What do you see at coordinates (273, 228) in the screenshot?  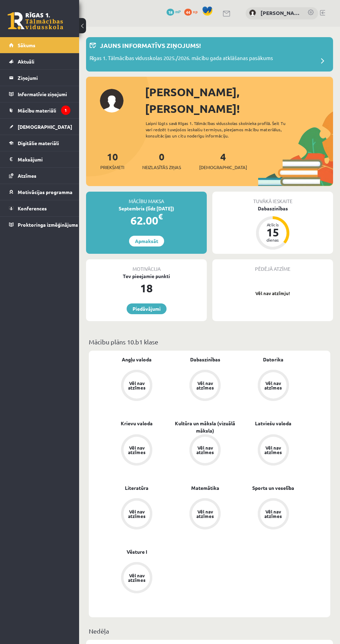 I see `a: Dabaszinības Atlicis 15 dienas` at bounding box center [273, 228].